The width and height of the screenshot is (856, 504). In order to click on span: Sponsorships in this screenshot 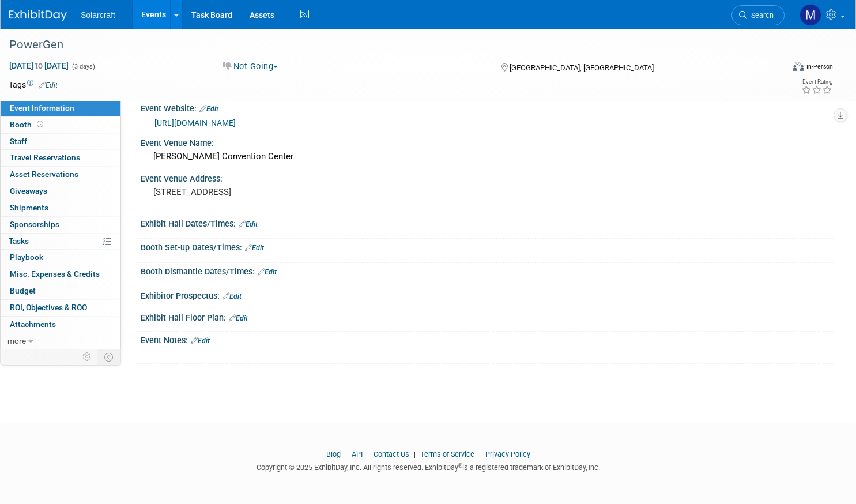, I will do `click(35, 224)`.